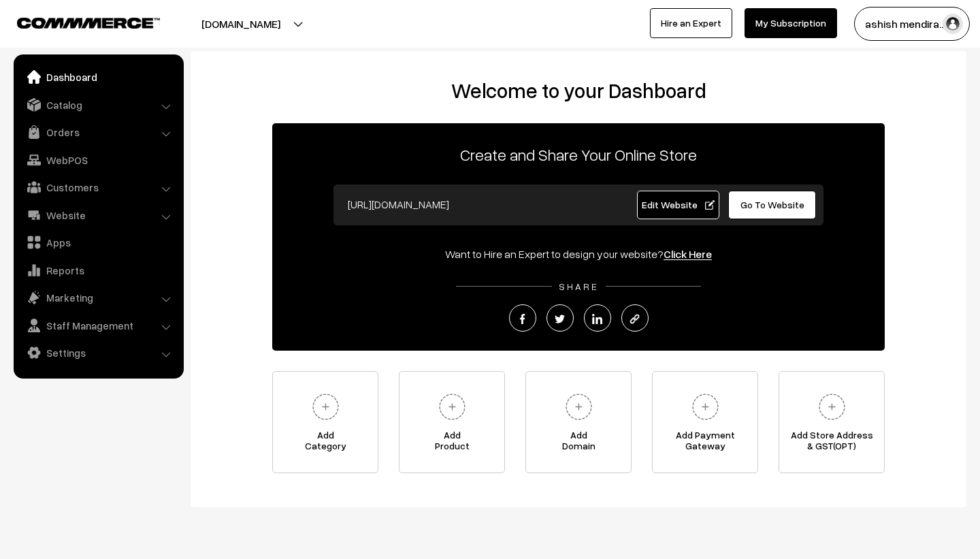  What do you see at coordinates (579, 443) in the screenshot?
I see `span: Add Domain` at bounding box center [579, 443].